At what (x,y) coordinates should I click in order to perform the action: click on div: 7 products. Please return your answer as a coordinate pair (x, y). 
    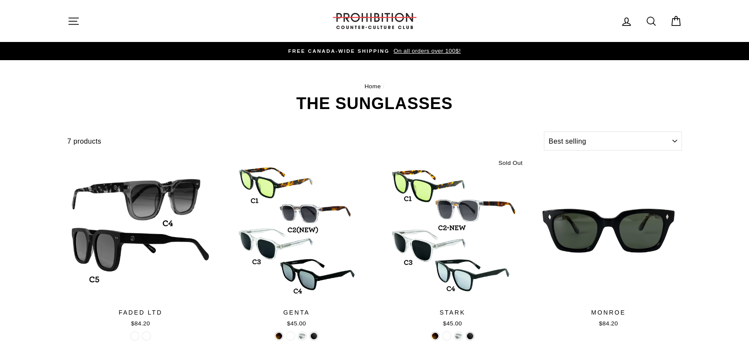
    Looking at the image, I should click on (304, 142).